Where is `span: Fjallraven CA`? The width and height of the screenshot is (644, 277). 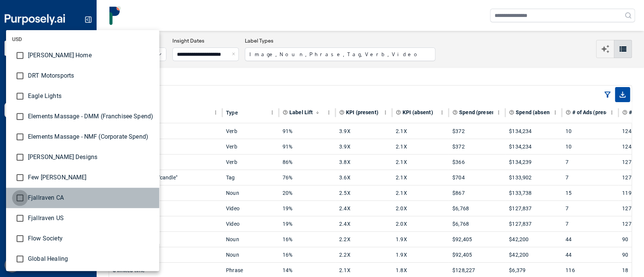 span: Fjallraven CA is located at coordinates (90, 198).